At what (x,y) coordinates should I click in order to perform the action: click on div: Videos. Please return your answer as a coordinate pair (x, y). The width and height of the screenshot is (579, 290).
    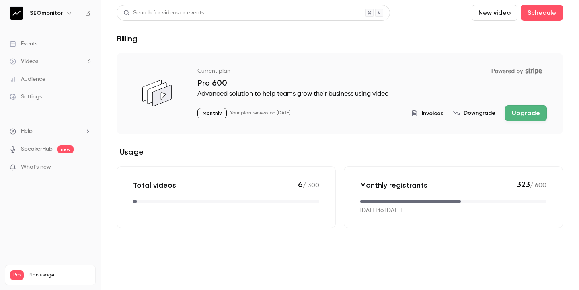
    Looking at the image, I should click on (24, 62).